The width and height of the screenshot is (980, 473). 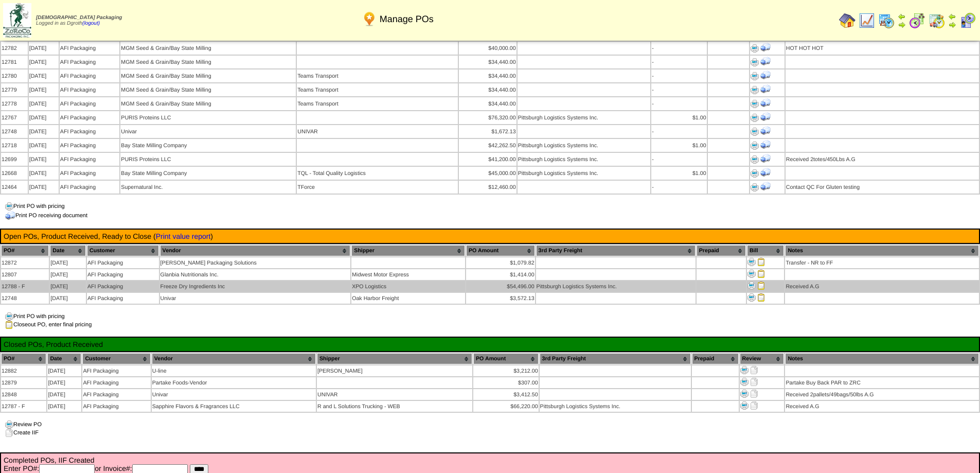 What do you see at coordinates (377, 187) in the screenshot?
I see `td: TForce` at bounding box center [377, 187].